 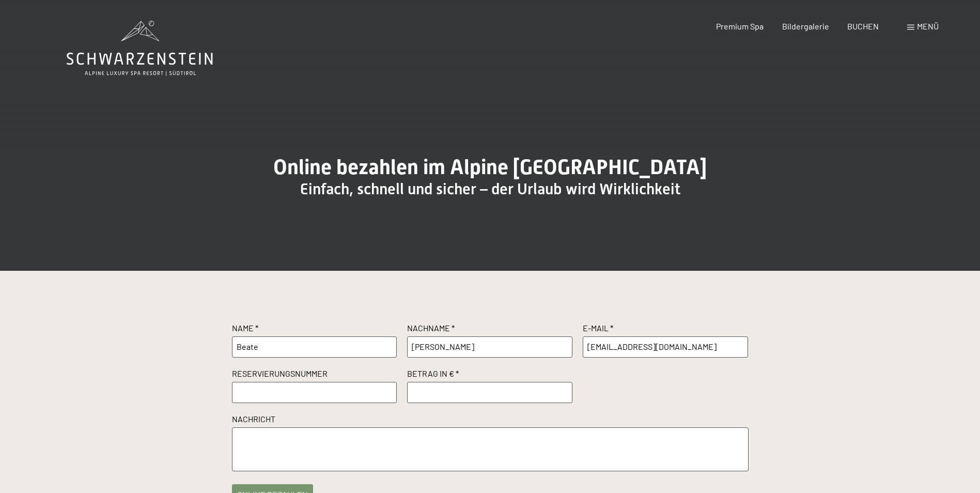 I want to click on label: Name *, so click(x=314, y=329).